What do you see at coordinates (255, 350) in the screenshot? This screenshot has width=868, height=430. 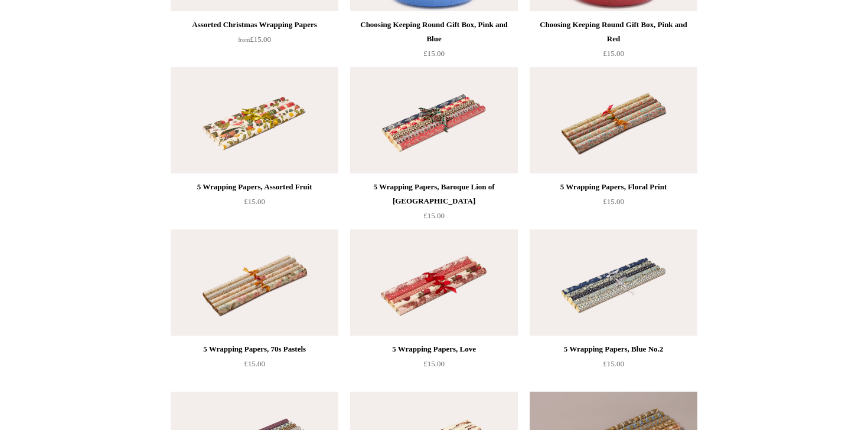 I see `div: 5 Wrapping Papers, 70s Pastels` at bounding box center [255, 350].